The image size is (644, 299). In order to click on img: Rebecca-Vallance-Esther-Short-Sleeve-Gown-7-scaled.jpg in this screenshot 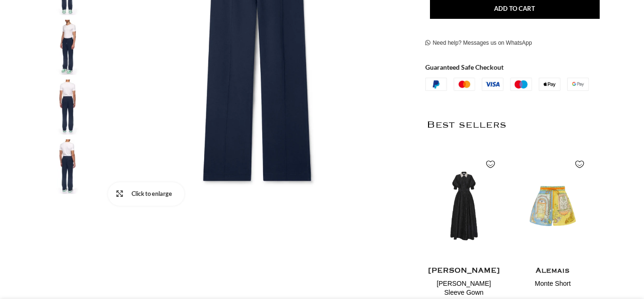, I will do `click(464, 207)`.